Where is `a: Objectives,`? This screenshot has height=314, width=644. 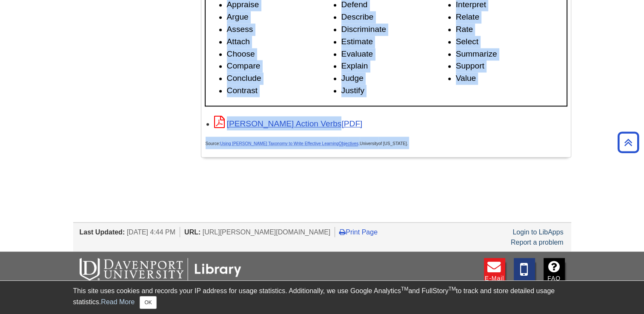 a: Objectives, is located at coordinates (349, 142).